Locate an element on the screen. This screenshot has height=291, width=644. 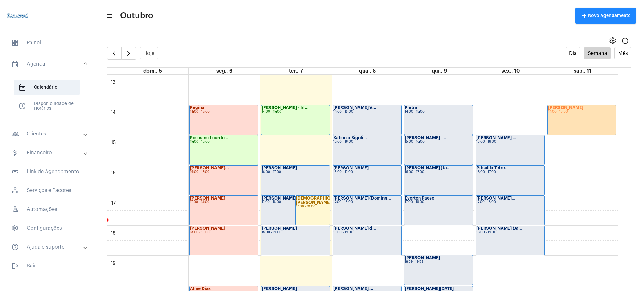
button: Semana is located at coordinates (597, 53).